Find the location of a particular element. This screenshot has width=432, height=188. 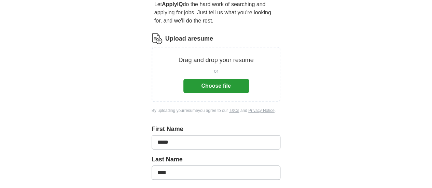

p: Drag and drop your resume is located at coordinates (216, 60).